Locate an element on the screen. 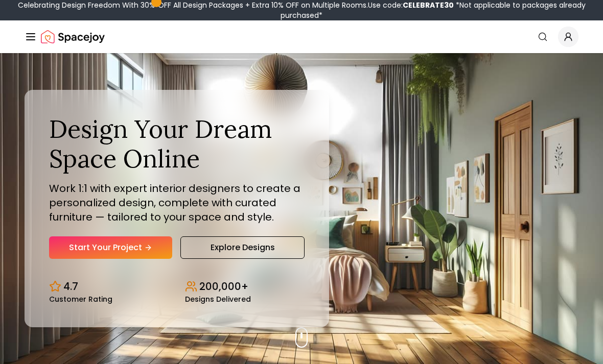 This screenshot has height=364, width=603. img: Spacejoy Logo is located at coordinates (73, 37).